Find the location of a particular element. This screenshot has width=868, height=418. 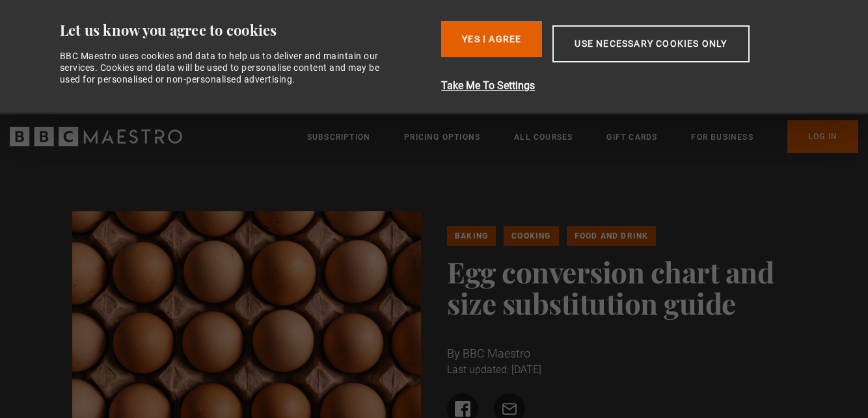

a: BBC Maestro is located at coordinates (96, 137).